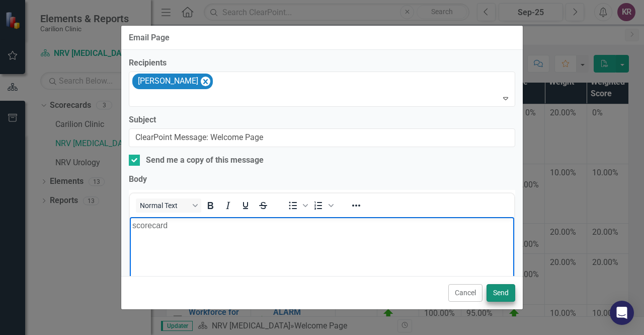 The image size is (644, 335). I want to click on div: Remove Kathleen Recame, so click(205, 81).